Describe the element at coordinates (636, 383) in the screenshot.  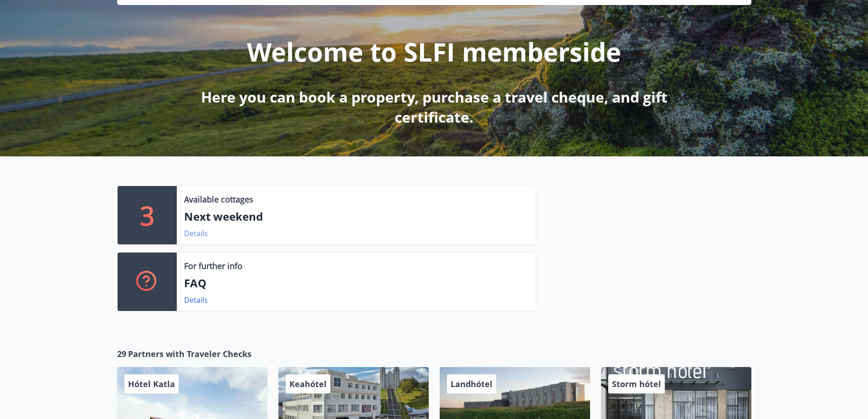
I see `span: Storm hótel` at that location.